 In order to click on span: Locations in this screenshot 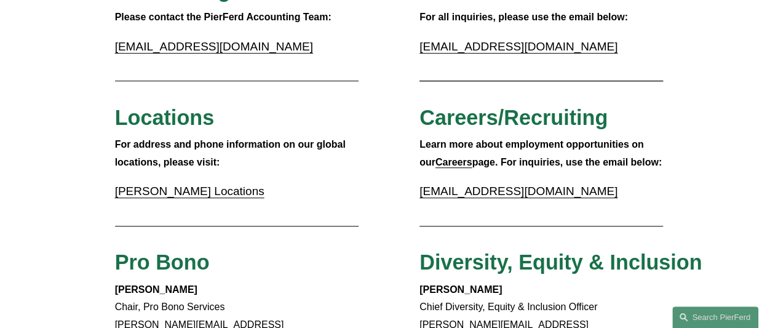, I will do `click(165, 117)`.